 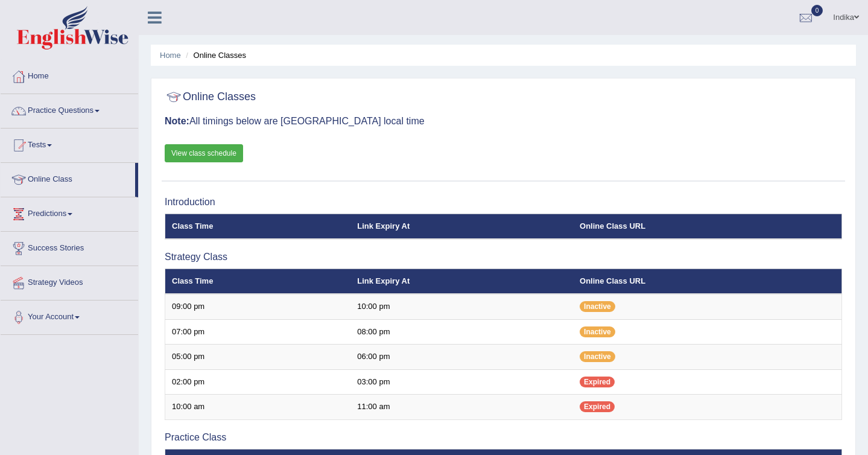 What do you see at coordinates (462, 382) in the screenshot?
I see `td: 03:00 pm` at bounding box center [462, 382].